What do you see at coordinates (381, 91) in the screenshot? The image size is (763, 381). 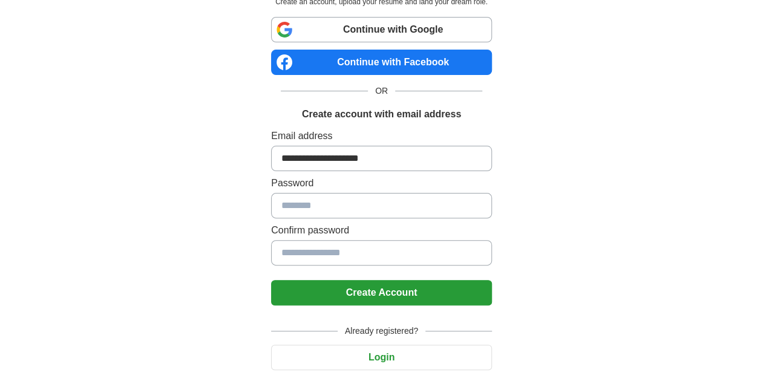 I see `span: OR` at bounding box center [381, 91].